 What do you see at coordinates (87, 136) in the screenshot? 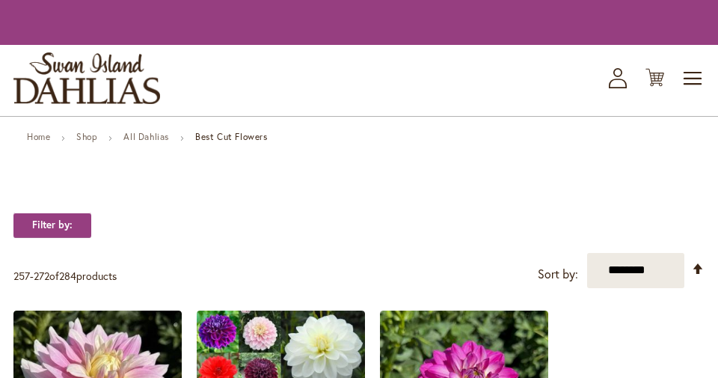
I see `a: Shop` at bounding box center [87, 136].